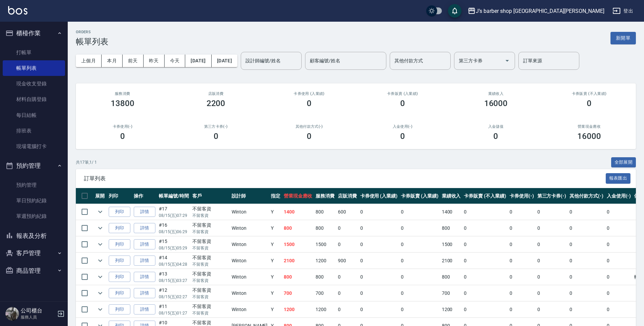 This screenshot has height=326, width=644. I want to click on h5: 公司櫃台, so click(38, 311).